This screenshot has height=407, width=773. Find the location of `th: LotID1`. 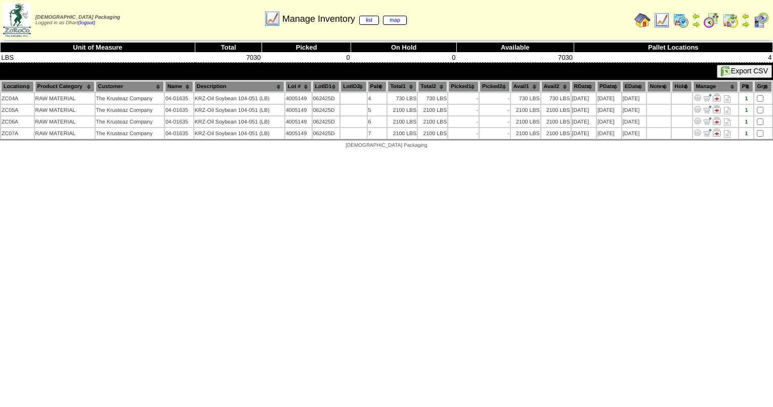

th: LotID1 is located at coordinates (326, 87).